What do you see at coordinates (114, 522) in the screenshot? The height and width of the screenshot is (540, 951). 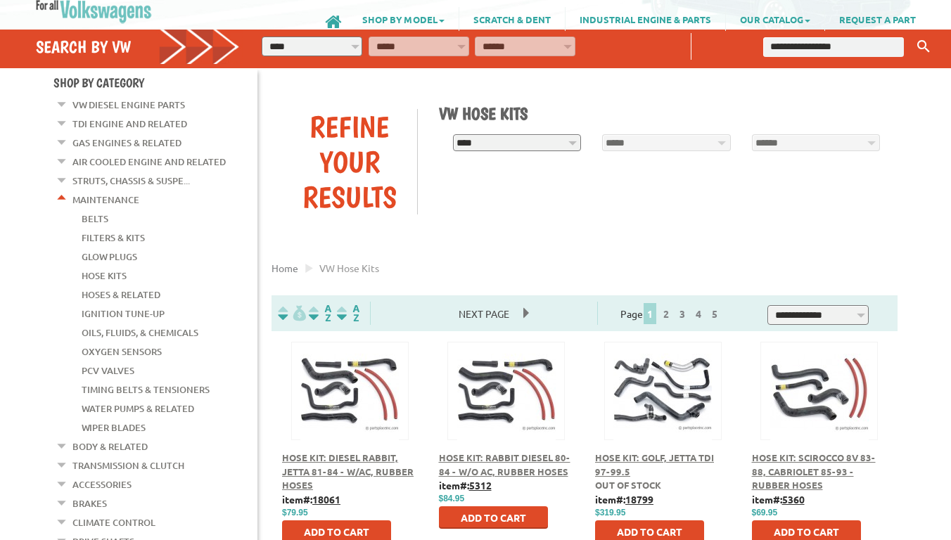 I see `a: Climate Control` at bounding box center [114, 522].